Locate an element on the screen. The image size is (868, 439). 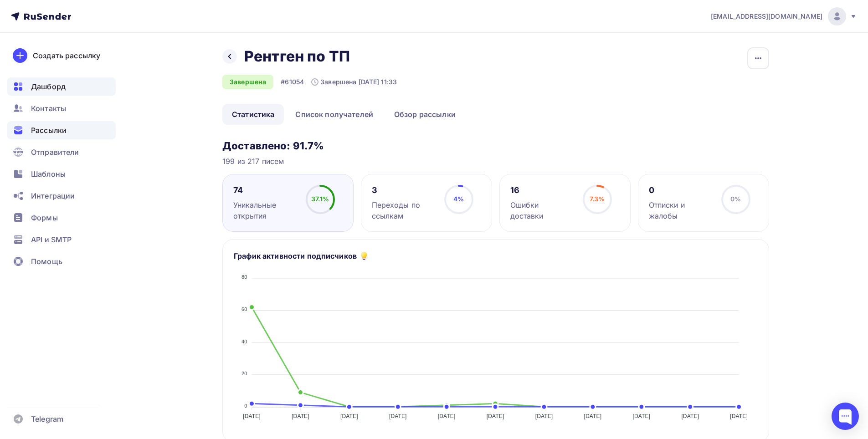
div: 3 is located at coordinates (403, 191).